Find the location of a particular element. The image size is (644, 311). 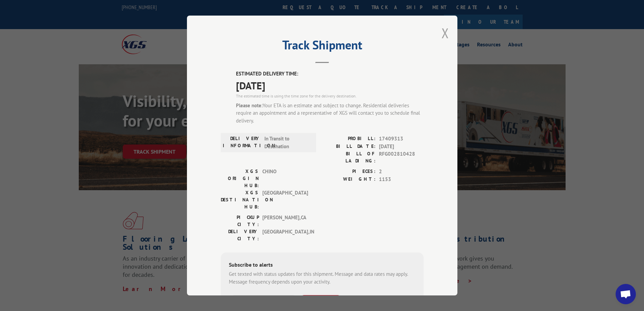

div: Get texted with status updates for this shipment. Message and data rates may apply. Message frequ... is located at coordinates (322, 278).